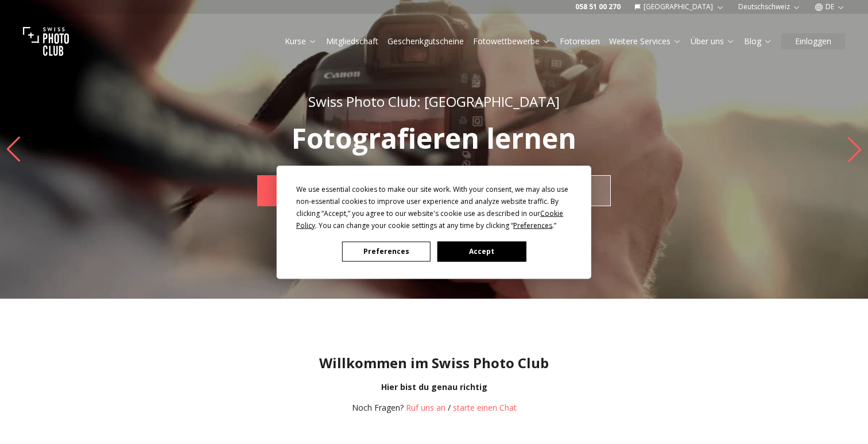 The height and width of the screenshot is (444, 868). Describe the element at coordinates (434, 222) in the screenshot. I see `div: Cookie Consent Prompt` at that location.